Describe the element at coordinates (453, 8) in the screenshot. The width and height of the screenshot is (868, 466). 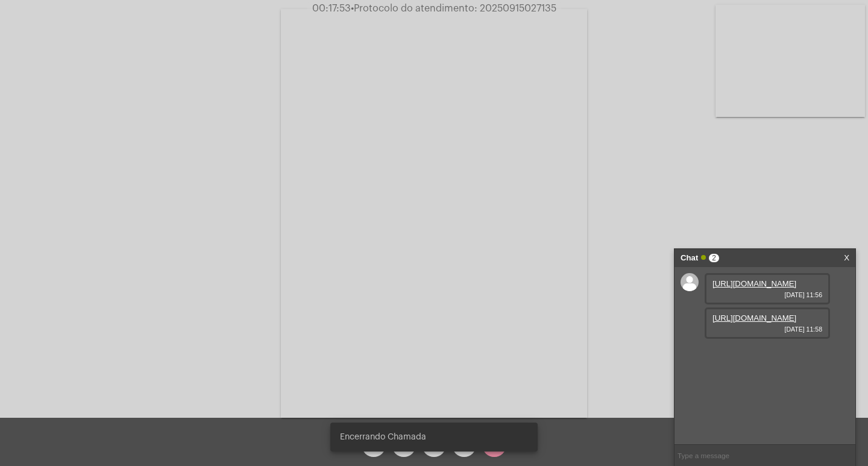
I see `span: Protocolo do atendimento: 20250915027135` at that location.